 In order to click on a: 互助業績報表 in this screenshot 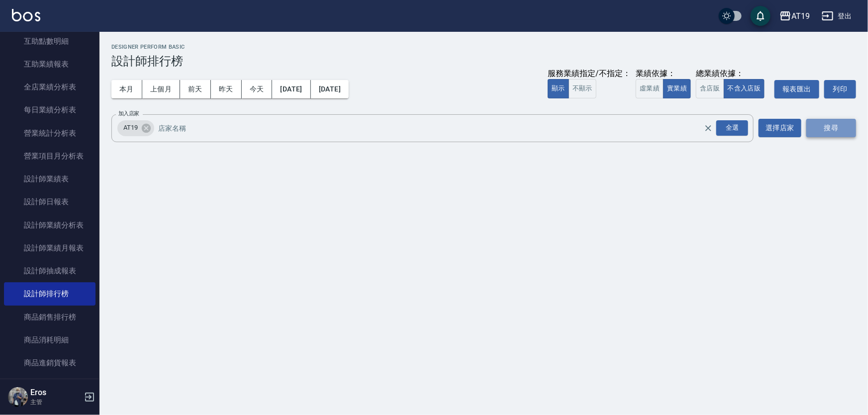, I will do `click(50, 64)`.